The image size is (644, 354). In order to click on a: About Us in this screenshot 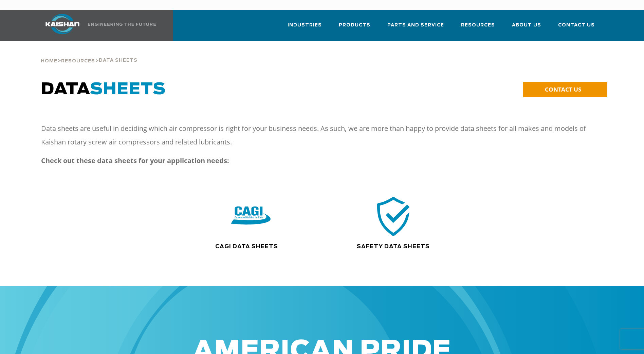, I will do `click(526, 28)`.